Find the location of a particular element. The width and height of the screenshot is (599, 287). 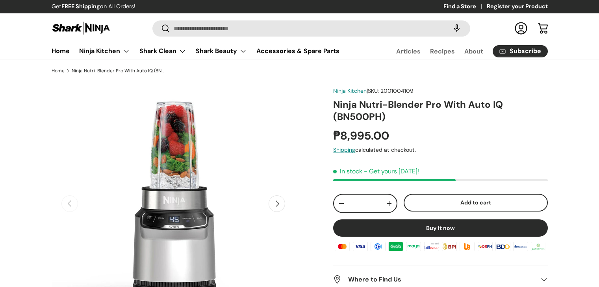

h2: Where to Find Us is located at coordinates (434, 280).